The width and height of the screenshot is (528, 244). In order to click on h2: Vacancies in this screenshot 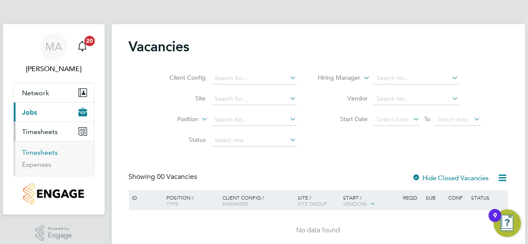, I will do `click(159, 47)`.